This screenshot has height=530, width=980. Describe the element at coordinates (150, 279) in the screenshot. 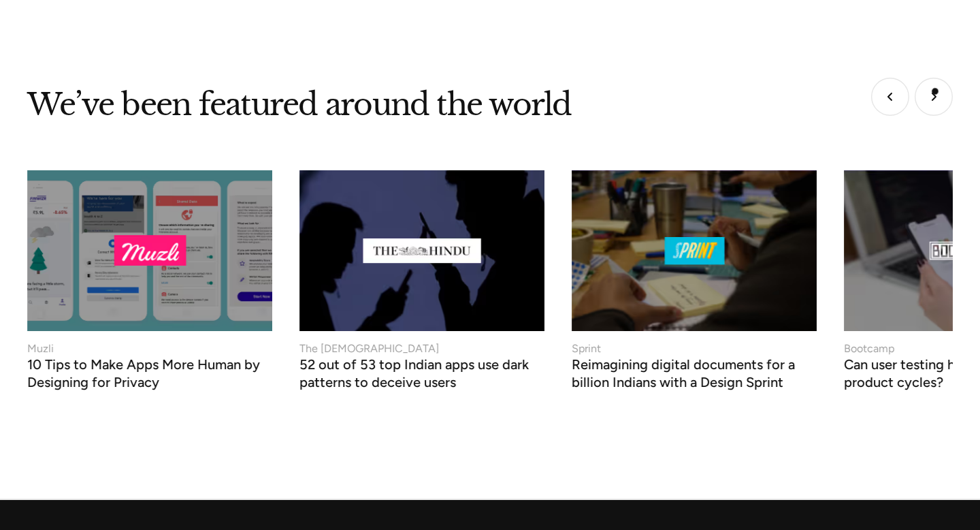

I see `a: Muzli10 Tips to Make Apps More Human by Designing for Privacy` at that location.